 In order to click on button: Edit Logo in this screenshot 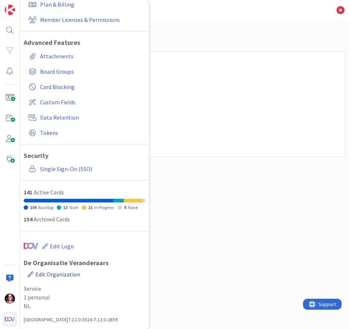, I will do `click(58, 246)`.